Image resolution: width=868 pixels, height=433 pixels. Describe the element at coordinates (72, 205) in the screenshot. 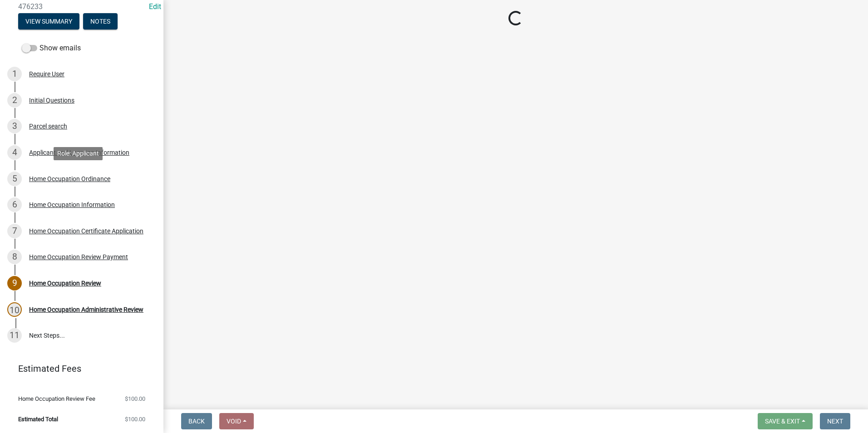

I see `div: Home Occupation Information` at that location.